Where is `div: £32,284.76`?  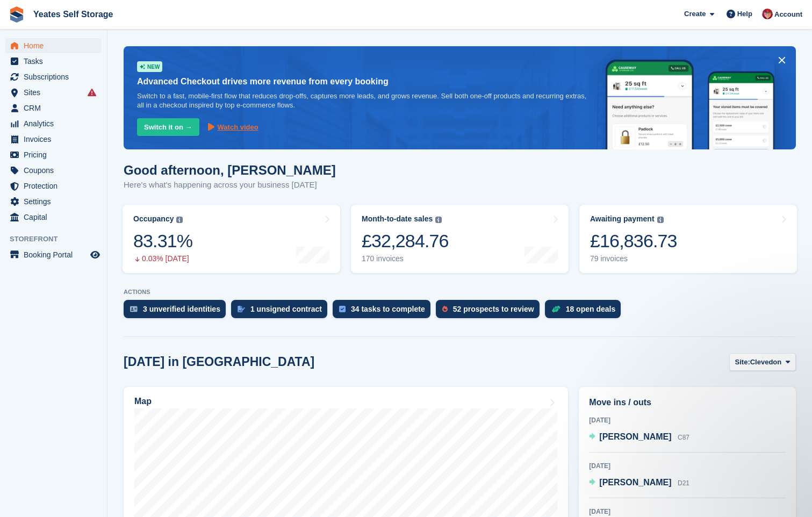
div: £32,284.76 is located at coordinates (405, 241).